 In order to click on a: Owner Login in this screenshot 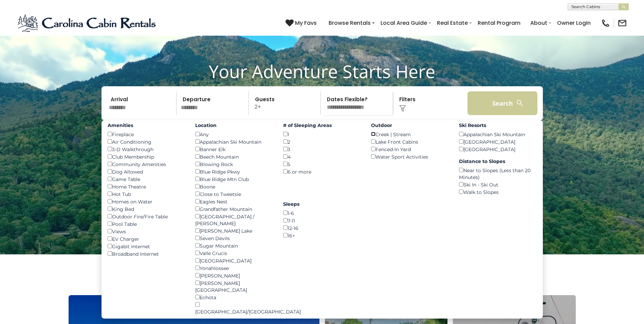, I will do `click(574, 23)`.